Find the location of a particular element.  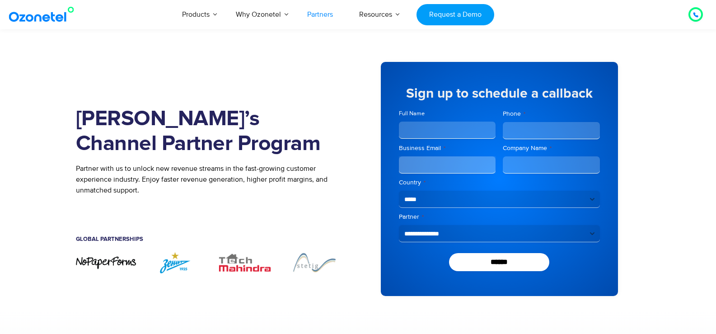

div: 1 / 7 is located at coordinates (106, 263).